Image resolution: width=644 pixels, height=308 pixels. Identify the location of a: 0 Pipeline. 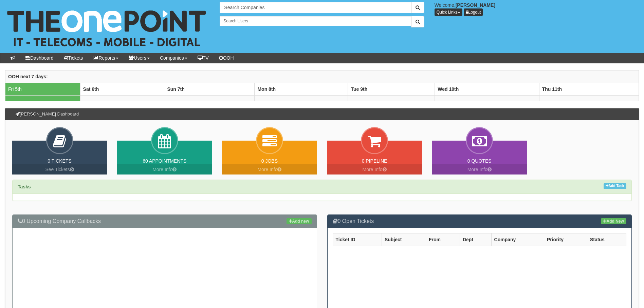
(374, 161).